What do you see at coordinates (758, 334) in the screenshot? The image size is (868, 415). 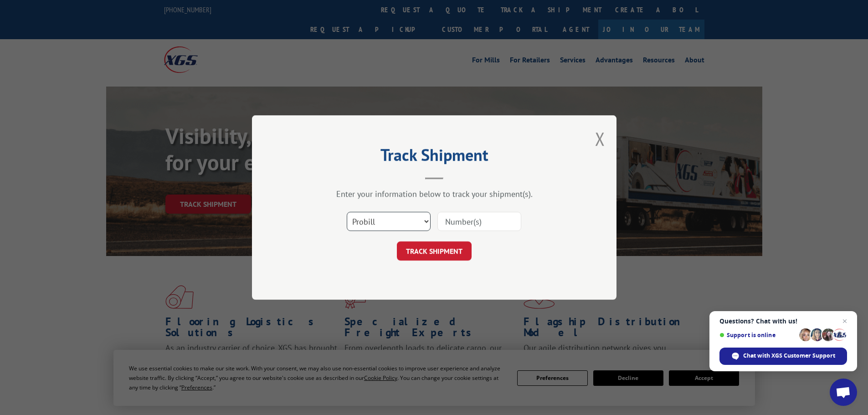 I see `span: Support is online` at bounding box center [758, 334].